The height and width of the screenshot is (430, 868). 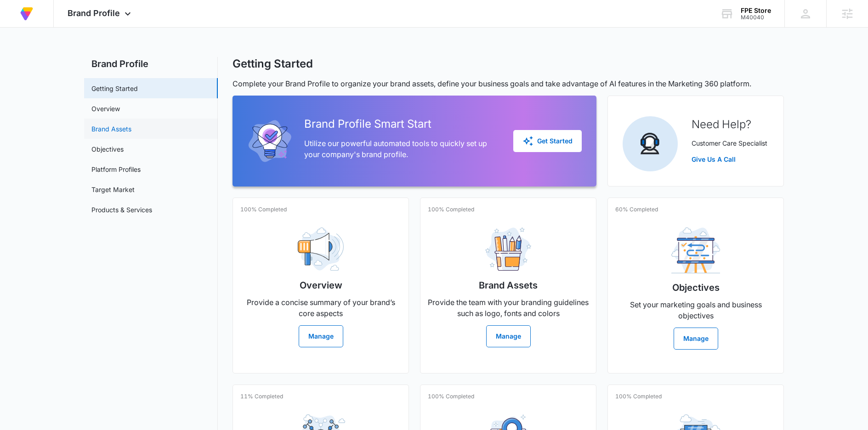 I want to click on h2: Brand Assets, so click(x=508, y=286).